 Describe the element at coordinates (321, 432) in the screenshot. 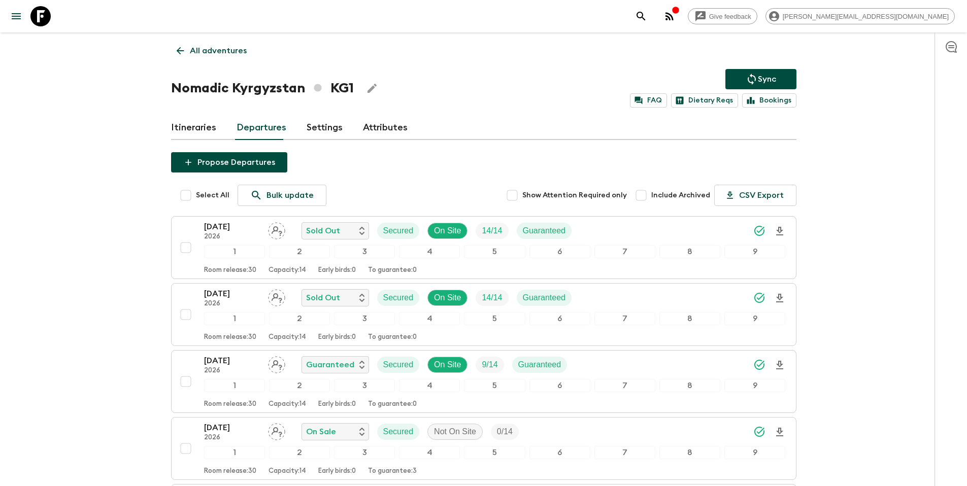

I see `p: On Sale` at that location.